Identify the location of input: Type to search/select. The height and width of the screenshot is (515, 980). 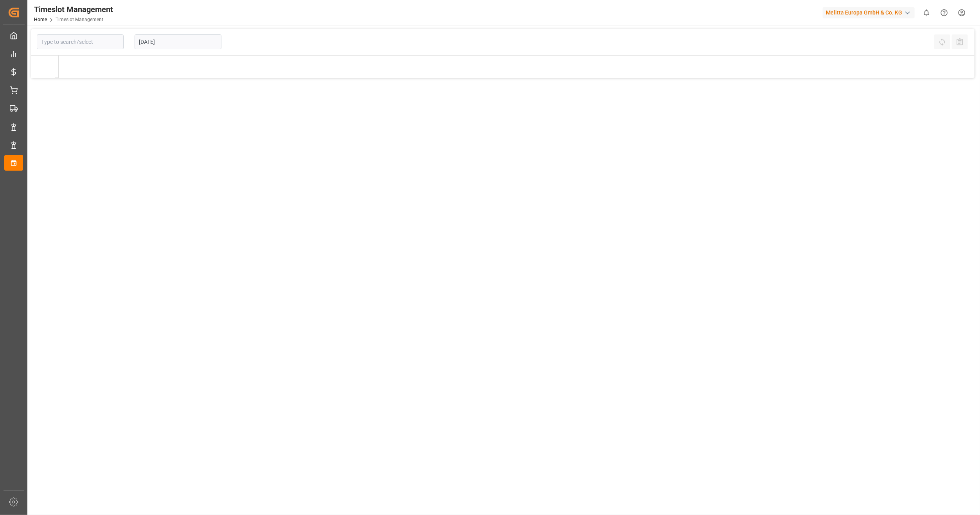
(80, 42).